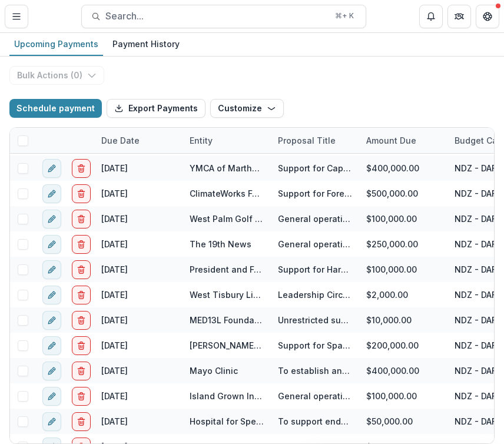  I want to click on div: Support for Capital Expansion Campaign, so click(315, 168).